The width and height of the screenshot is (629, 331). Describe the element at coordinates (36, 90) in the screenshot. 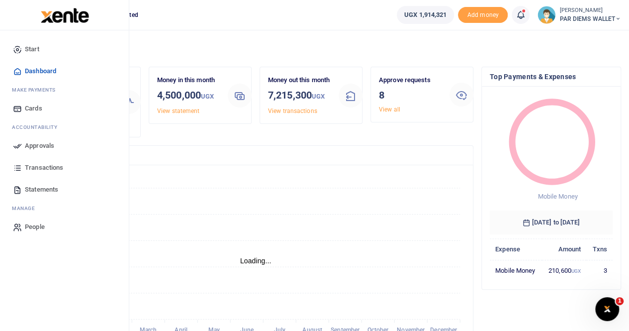

I see `span: ake Payments` at that location.